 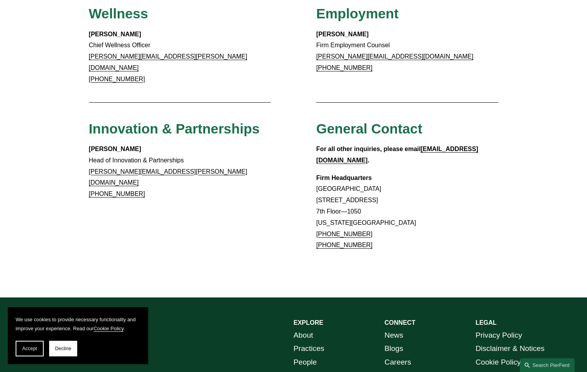 What do you see at coordinates (408, 51) in the screenshot?
I see `p: Firm Employment Counsel` at bounding box center [408, 51].